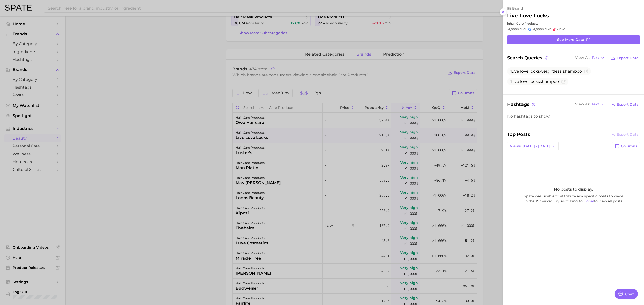  What do you see at coordinates (571, 40) in the screenshot?
I see `span: See more data` at bounding box center [571, 40].